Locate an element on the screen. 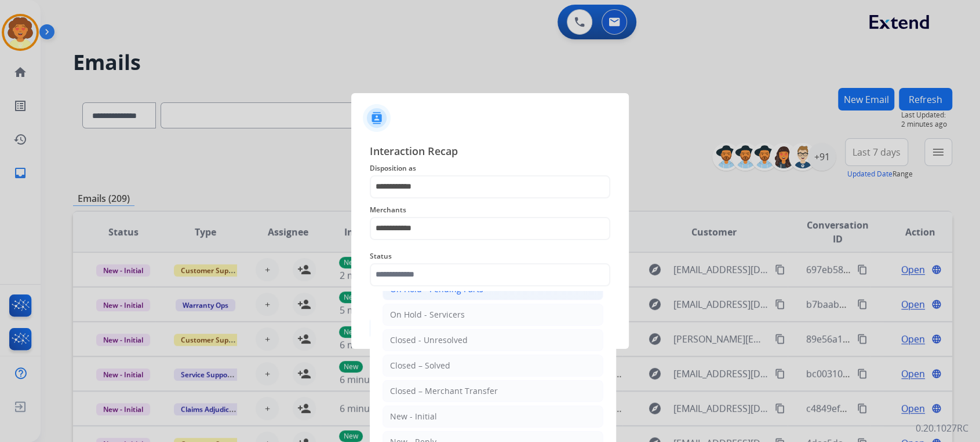 Image resolution: width=980 pixels, height=442 pixels. div: Closed - Unresolved is located at coordinates (429, 341).